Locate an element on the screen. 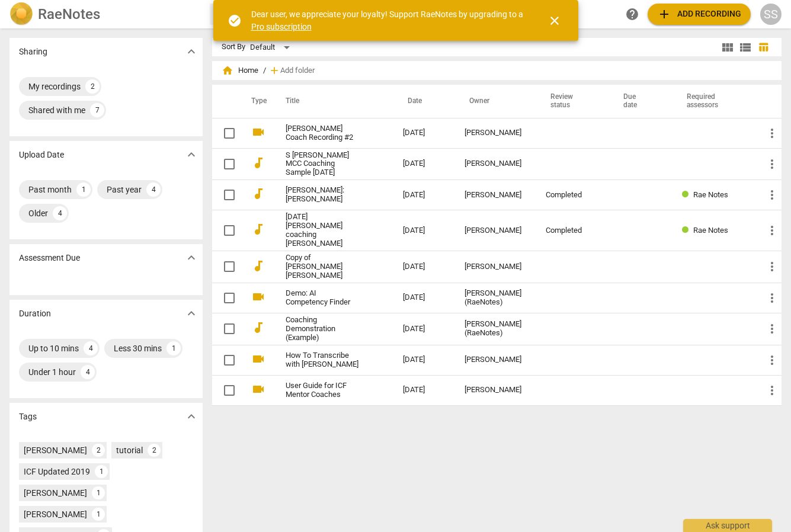  div: 7 is located at coordinates (97, 110).